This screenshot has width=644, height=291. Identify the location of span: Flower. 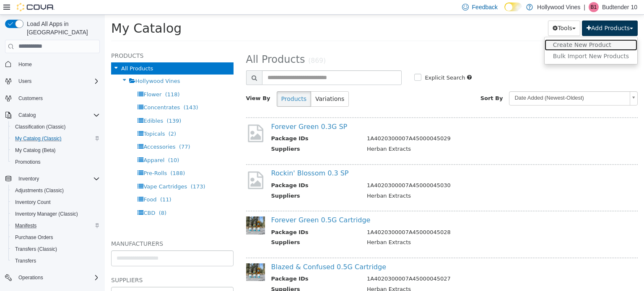
(47, 79).